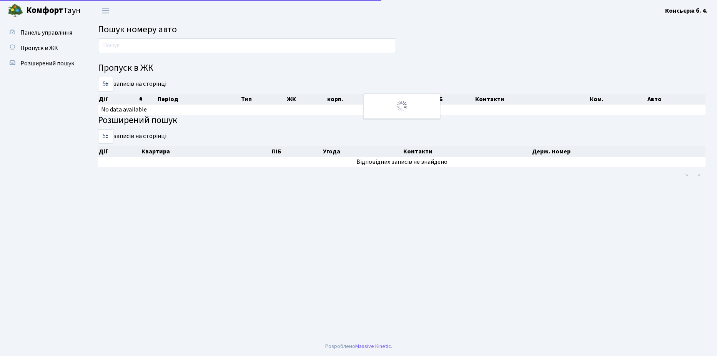 The height and width of the screenshot is (356, 717). What do you see at coordinates (686, 11) in the screenshot?
I see `b: Консьєрж б. 4.` at bounding box center [686, 11].